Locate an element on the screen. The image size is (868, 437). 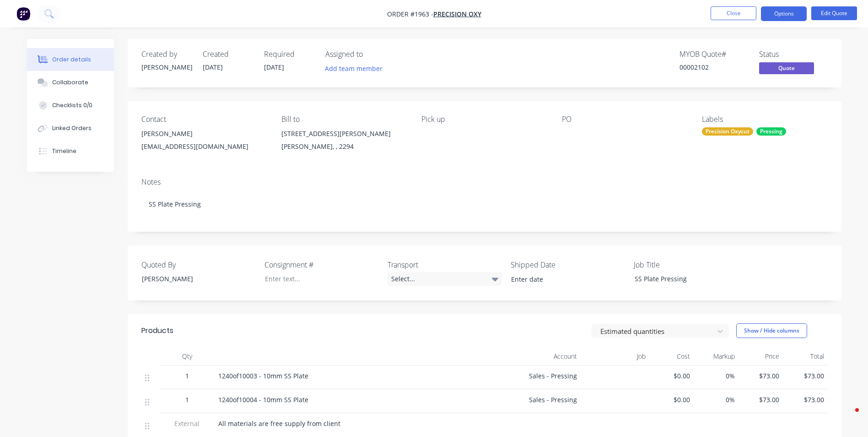
div: Labels is located at coordinates (765, 119).